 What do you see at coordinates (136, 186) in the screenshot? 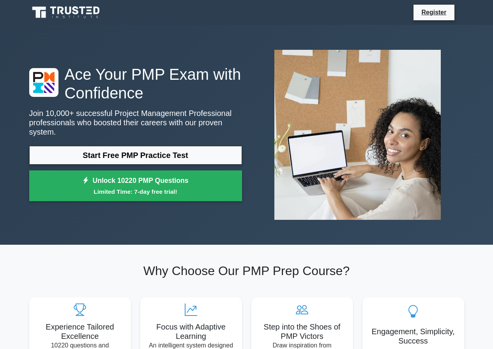
I see `a: Unlock 10220 PMP QuestionsLimited Time: 7-day free trial!` at bounding box center [136, 186].